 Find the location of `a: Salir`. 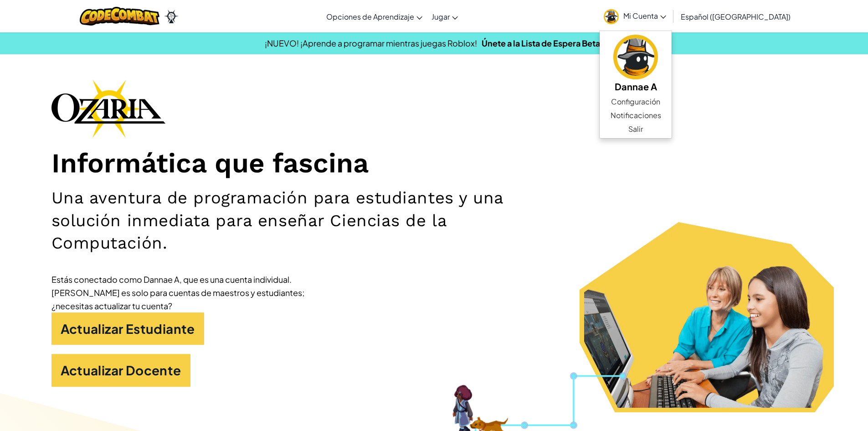

a: Salir is located at coordinates (636, 129).